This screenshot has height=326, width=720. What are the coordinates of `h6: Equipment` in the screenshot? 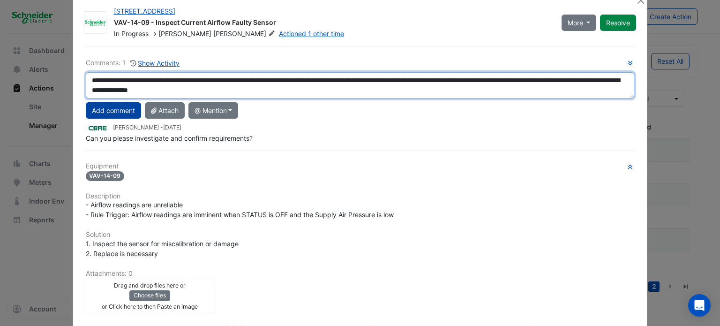 It's located at (360, 166).